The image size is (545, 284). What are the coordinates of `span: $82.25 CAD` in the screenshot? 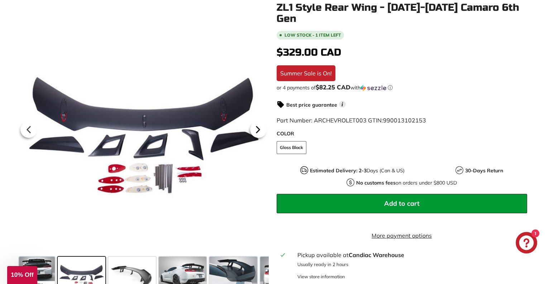 It's located at (333, 87).